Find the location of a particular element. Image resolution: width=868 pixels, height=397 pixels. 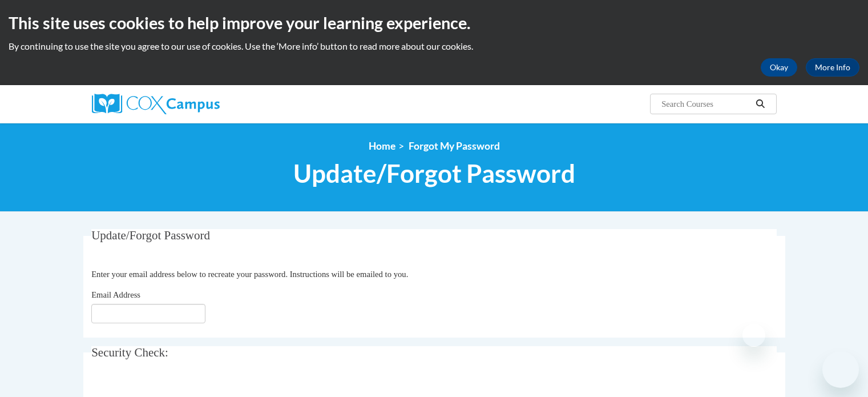

input: Search Courses is located at coordinates (706, 104).